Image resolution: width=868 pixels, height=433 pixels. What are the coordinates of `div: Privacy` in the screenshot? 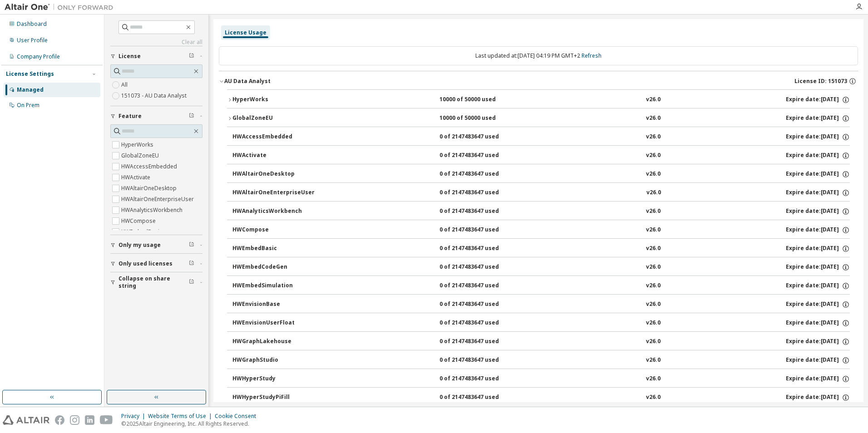 It's located at (135, 416).